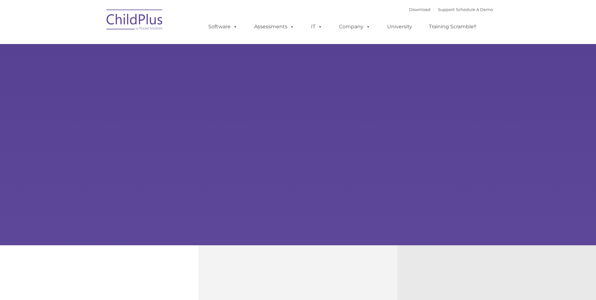  Describe the element at coordinates (274, 27) in the screenshot. I see `a: Assessments` at that location.